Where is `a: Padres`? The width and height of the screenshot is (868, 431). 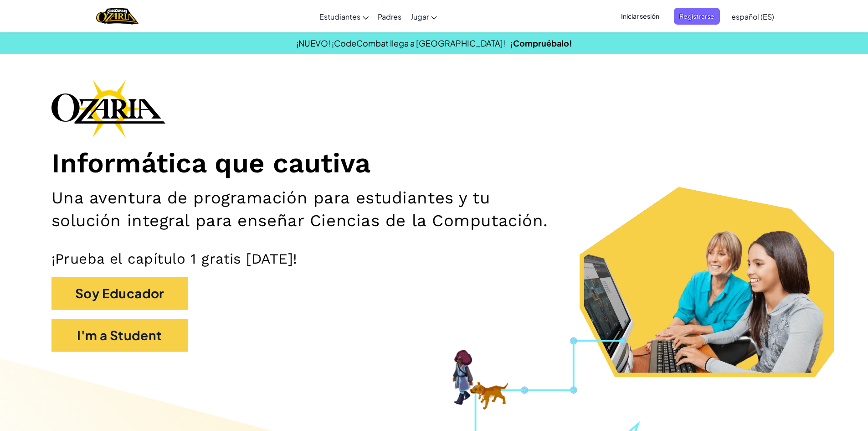
a: Padres is located at coordinates (389, 16).